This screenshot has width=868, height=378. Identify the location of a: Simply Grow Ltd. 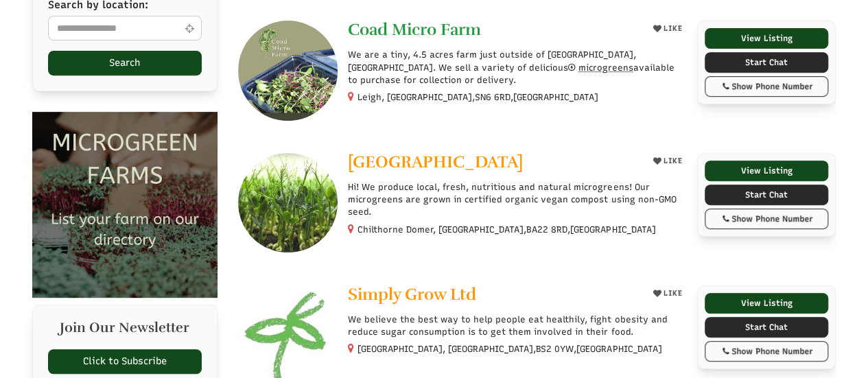
(493, 295).